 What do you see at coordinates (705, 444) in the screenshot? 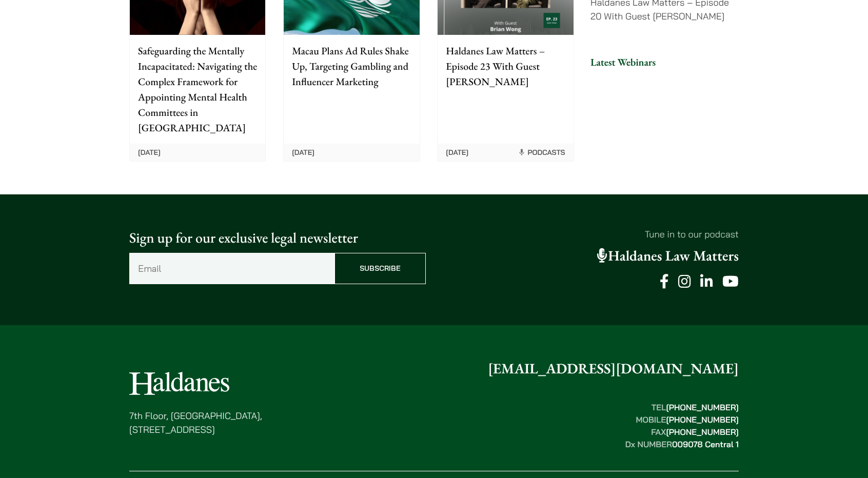
I see `mark: 009078 Central 1` at bounding box center [705, 444].